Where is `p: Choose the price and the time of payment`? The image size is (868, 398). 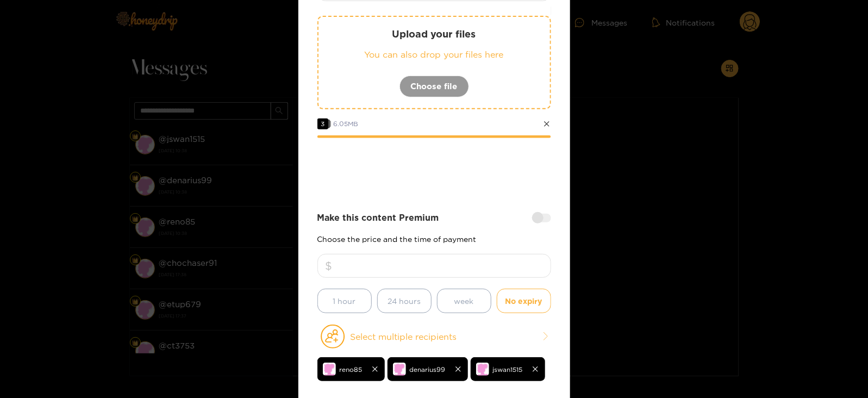 p: Choose the price and the time of payment is located at coordinates (434, 239).